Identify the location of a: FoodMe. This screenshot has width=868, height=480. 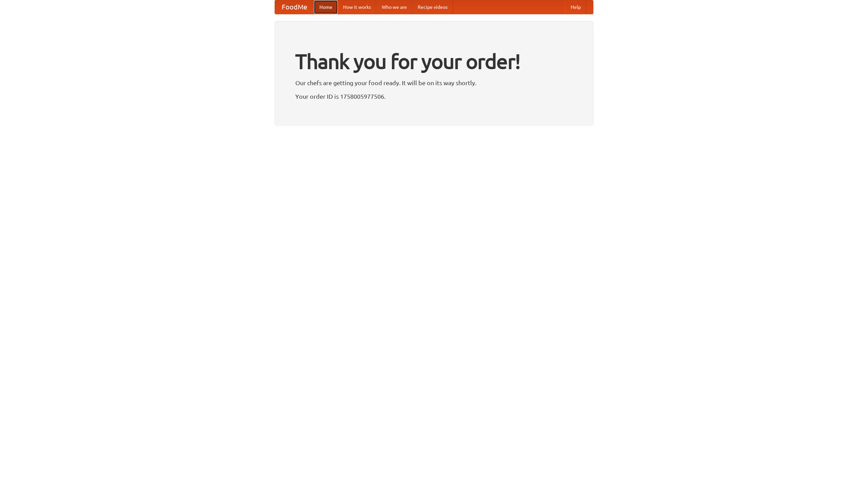
(294, 7).